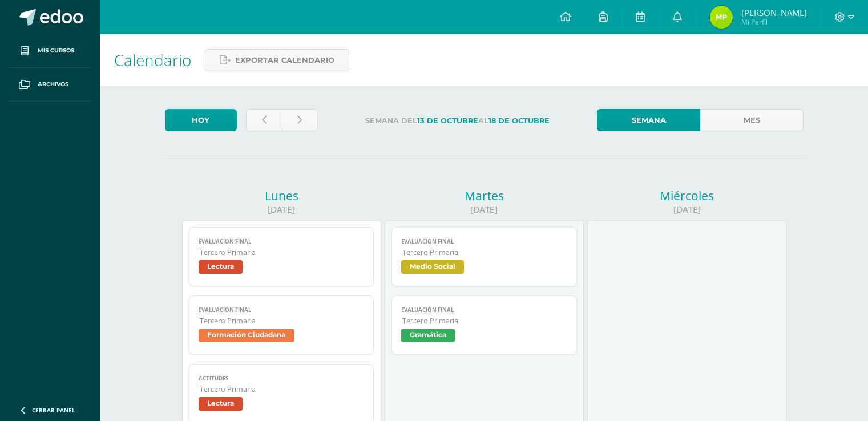  What do you see at coordinates (457, 120) in the screenshot?
I see `label: Semana del al` at bounding box center [457, 120].